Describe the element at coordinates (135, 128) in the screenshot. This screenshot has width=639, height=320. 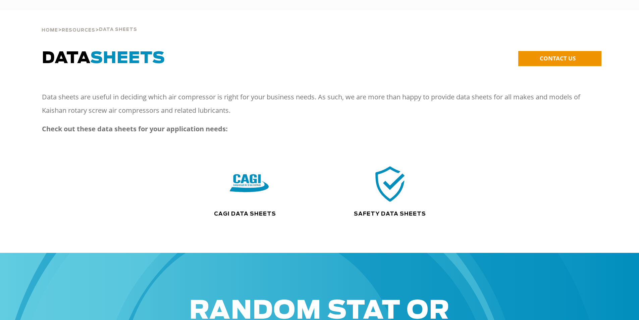
I see `strong: Check out these data sheets for your application needs:` at that location.